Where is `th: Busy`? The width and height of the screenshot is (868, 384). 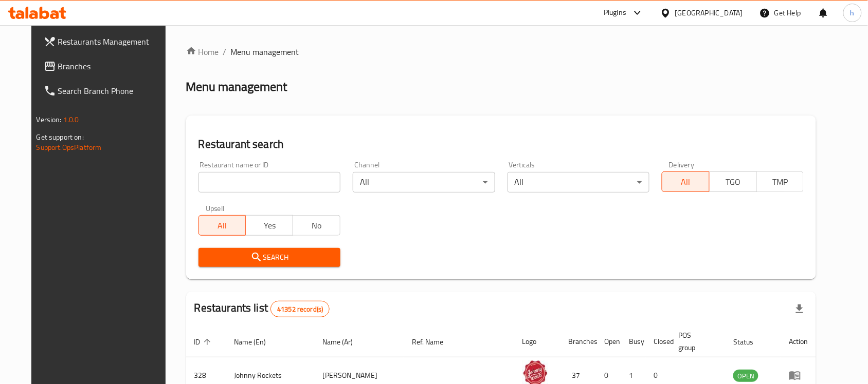
th: Busy is located at coordinates (634, 342).